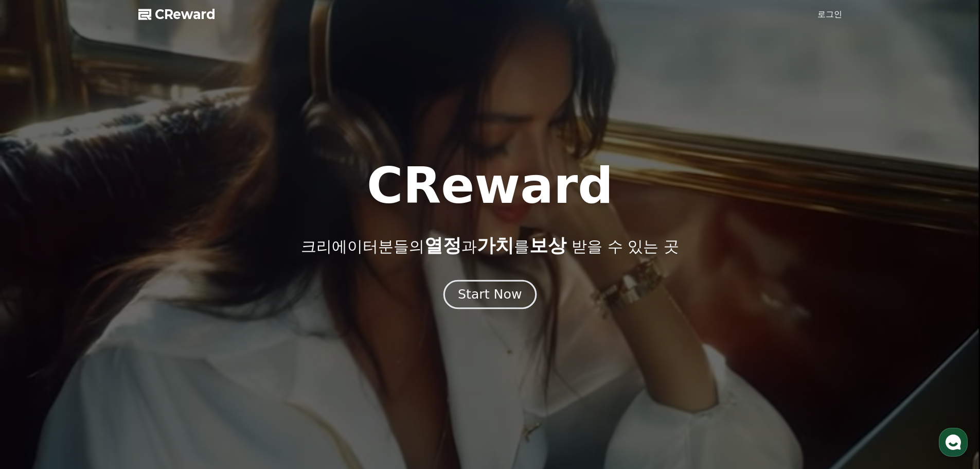  I want to click on a: 로그인, so click(829, 14).